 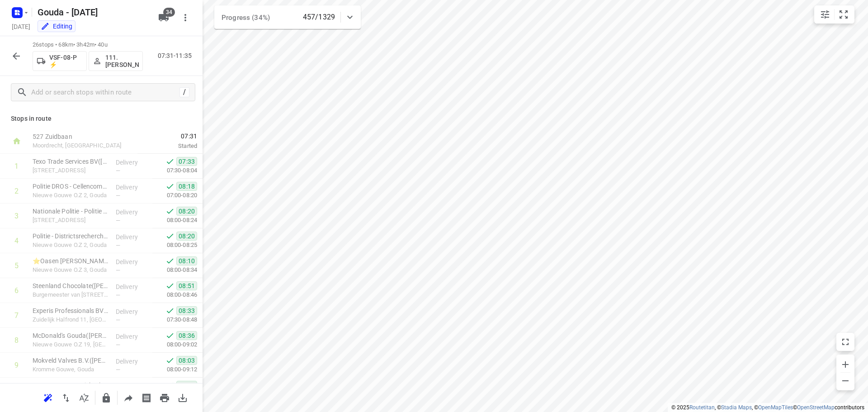 What do you see at coordinates (187, 360) in the screenshot?
I see `span: 08:03` at bounding box center [187, 360].